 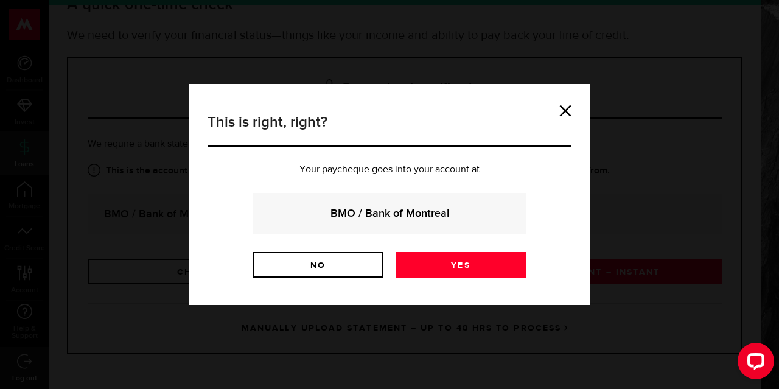 What do you see at coordinates (389, 170) in the screenshot?
I see `p: Your paycheque goes into your account at` at bounding box center [389, 170].